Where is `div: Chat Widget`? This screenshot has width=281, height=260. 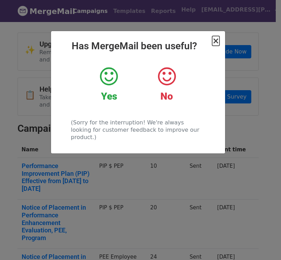 div: Chat Widget is located at coordinates (263, 243).